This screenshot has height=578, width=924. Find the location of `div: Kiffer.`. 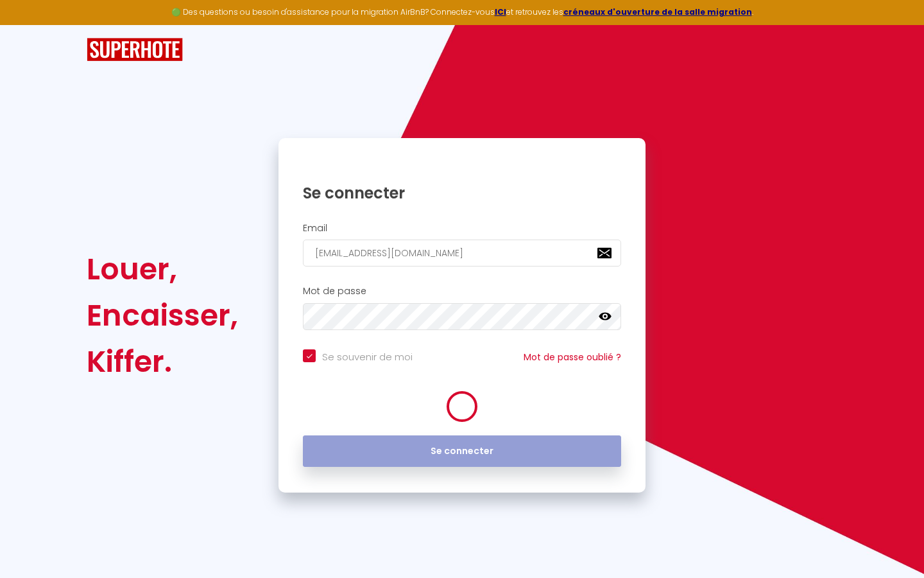

div: Kiffer. is located at coordinates (162, 361).